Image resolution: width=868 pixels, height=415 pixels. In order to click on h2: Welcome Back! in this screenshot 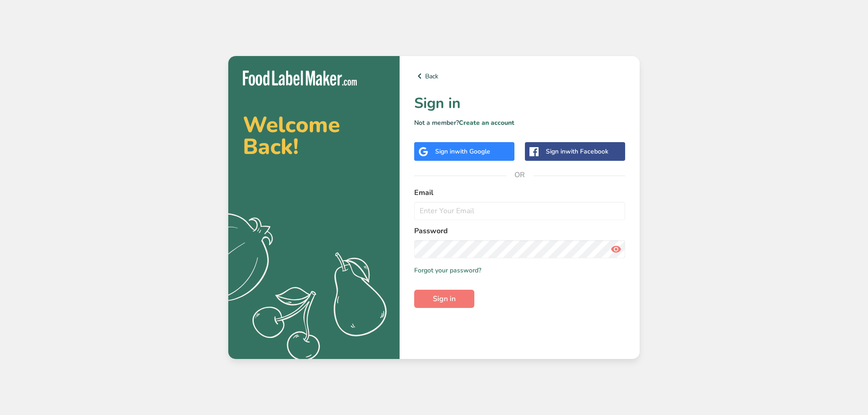, I will do `click(314, 136)`.